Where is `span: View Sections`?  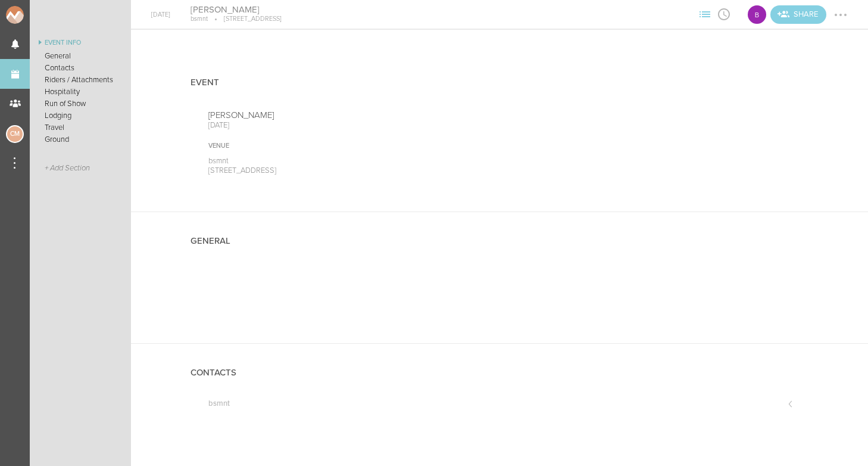 span: View Sections is located at coordinates (705, 14).